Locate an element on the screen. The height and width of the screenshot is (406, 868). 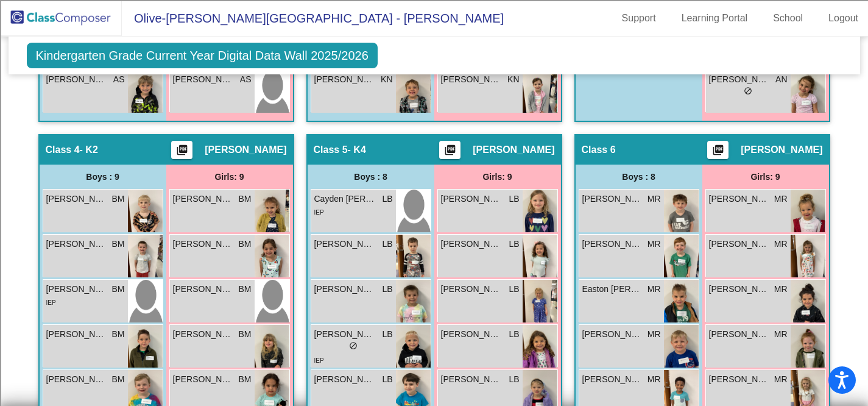
div: Visual Art is located at coordinates (434, 232).